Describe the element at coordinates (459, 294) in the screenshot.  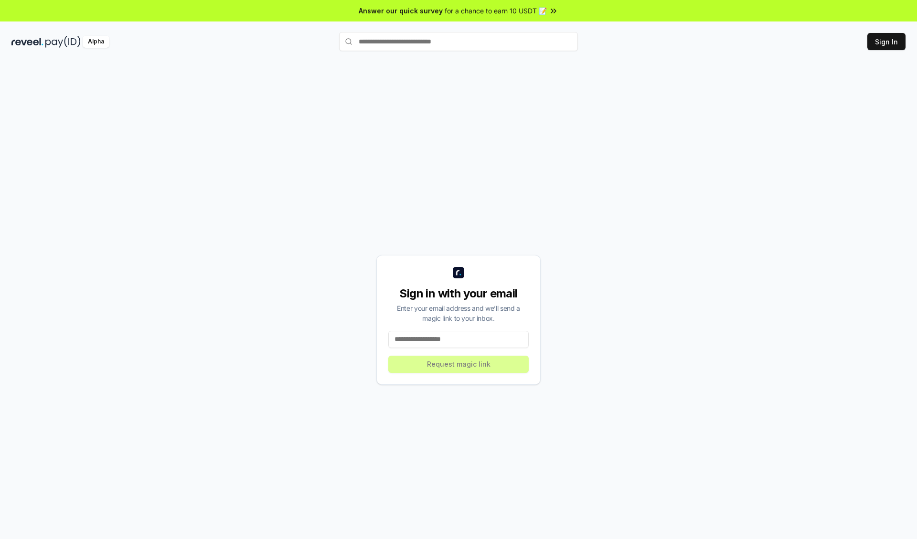
I see `div: Sign in with your email` at that location.